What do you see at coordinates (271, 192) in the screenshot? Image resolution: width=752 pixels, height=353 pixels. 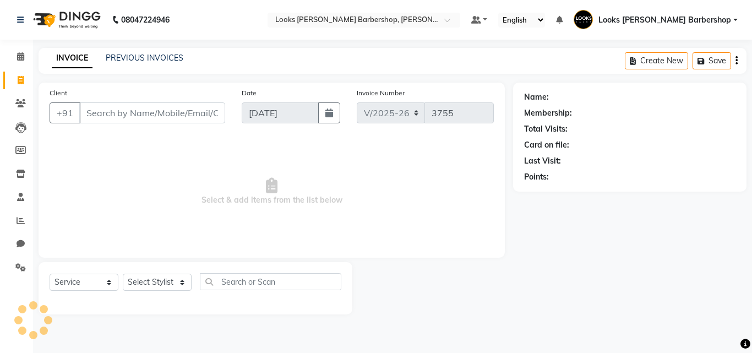 I see `span: Select & add items from the list below` at bounding box center [271, 192].